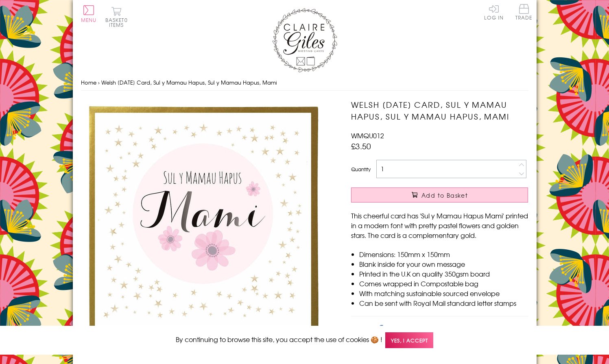  Describe the element at coordinates (367, 136) in the screenshot. I see `span: WMQU012` at that location.